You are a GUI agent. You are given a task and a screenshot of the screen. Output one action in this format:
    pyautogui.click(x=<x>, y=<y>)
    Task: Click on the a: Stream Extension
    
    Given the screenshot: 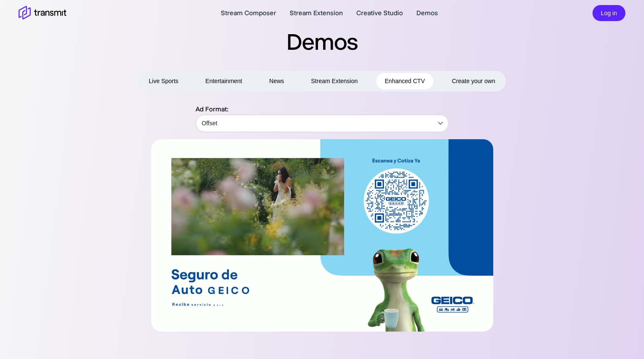 What is the action you would take?
    pyautogui.click(x=316, y=13)
    